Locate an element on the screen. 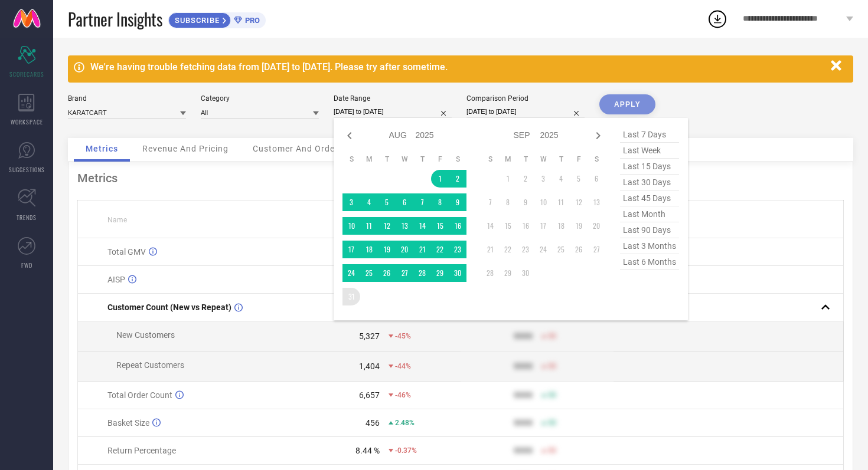 This screenshot has width=868, height=470. td: Mon Aug 18 2025 is located at coordinates (369, 249).